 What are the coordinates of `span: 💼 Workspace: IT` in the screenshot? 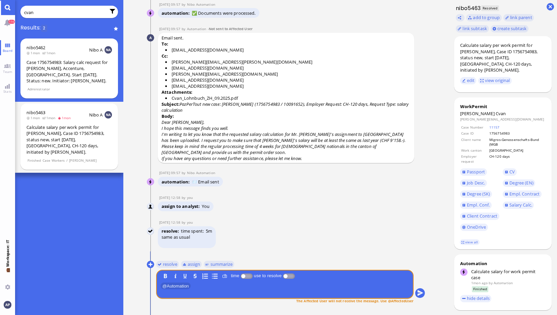 It's located at (7, 274).